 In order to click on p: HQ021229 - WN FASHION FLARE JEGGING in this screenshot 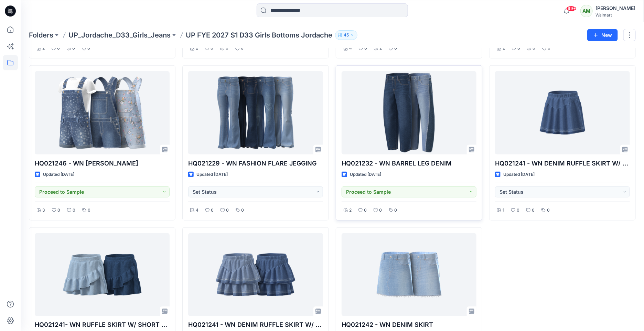, I will do `click(256, 164)`.